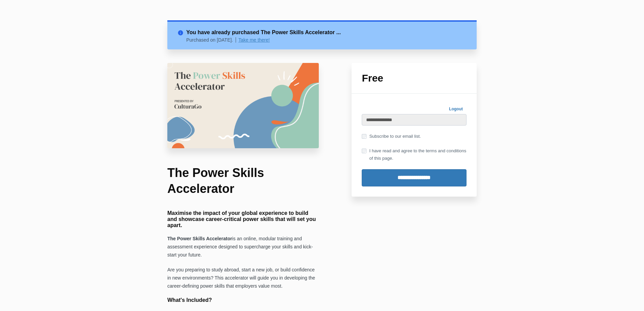 The image size is (644, 311). Describe the element at coordinates (243, 247) in the screenshot. I see `p: is an online, modular training and assessment experience designed to supercharge your skills and ...` at that location.